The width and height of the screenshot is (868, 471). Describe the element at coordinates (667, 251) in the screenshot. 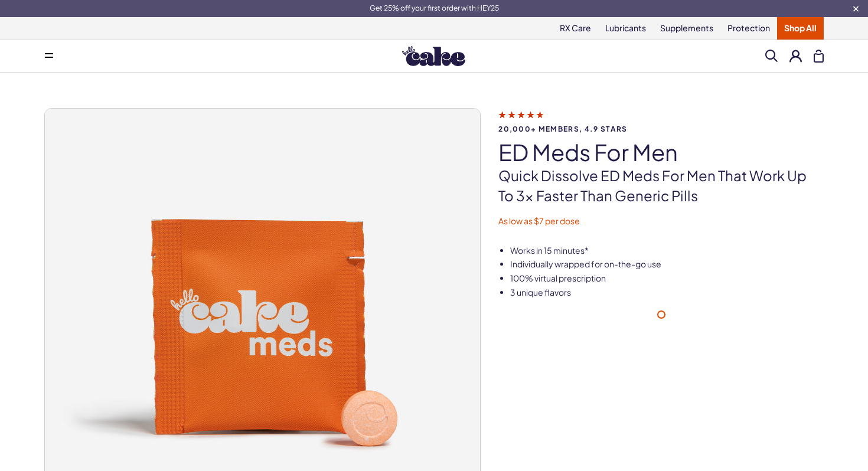

I see `li: Works in 15 minutes*` at that location.